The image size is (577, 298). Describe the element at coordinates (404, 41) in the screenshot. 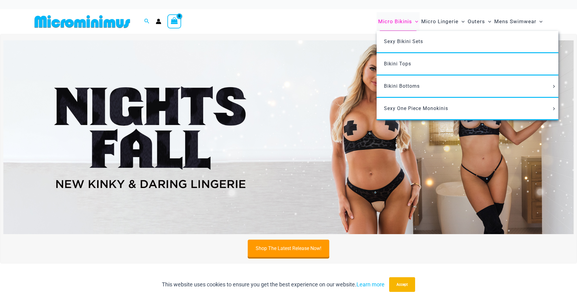

I see `span: Sexy Bikini Sets` at that location.